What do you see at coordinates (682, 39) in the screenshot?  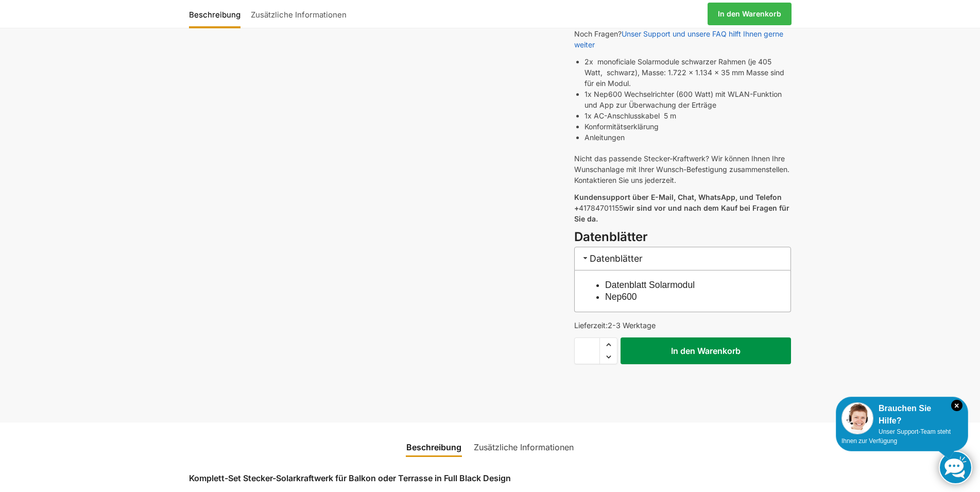 I see `p: Noch Fragen?` at bounding box center [682, 39].